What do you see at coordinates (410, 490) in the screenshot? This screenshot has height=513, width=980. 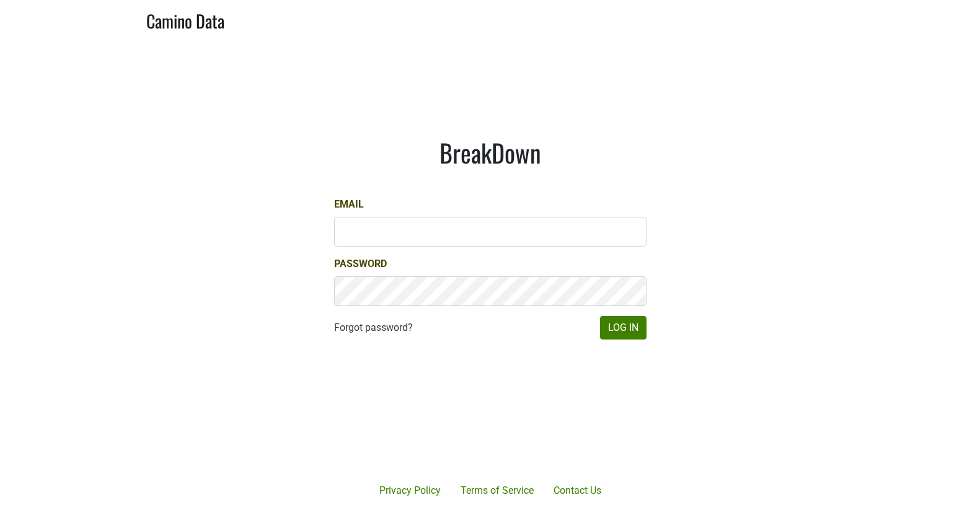 I see `a: Privacy Policy` at bounding box center [410, 490].